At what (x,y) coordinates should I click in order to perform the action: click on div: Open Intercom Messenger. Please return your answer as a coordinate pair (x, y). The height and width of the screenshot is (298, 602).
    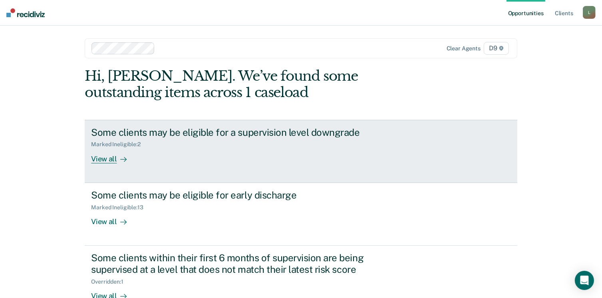
    Looking at the image, I should click on (585, 281).